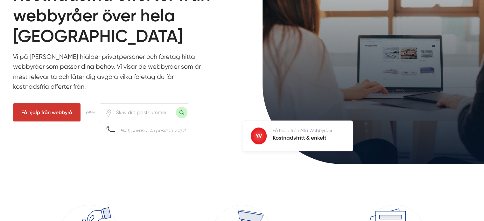 Image resolution: width=484 pixels, height=221 pixels. Describe the element at coordinates (303, 138) in the screenshot. I see `h5: Kostnadsfritt & enkelt` at that location.